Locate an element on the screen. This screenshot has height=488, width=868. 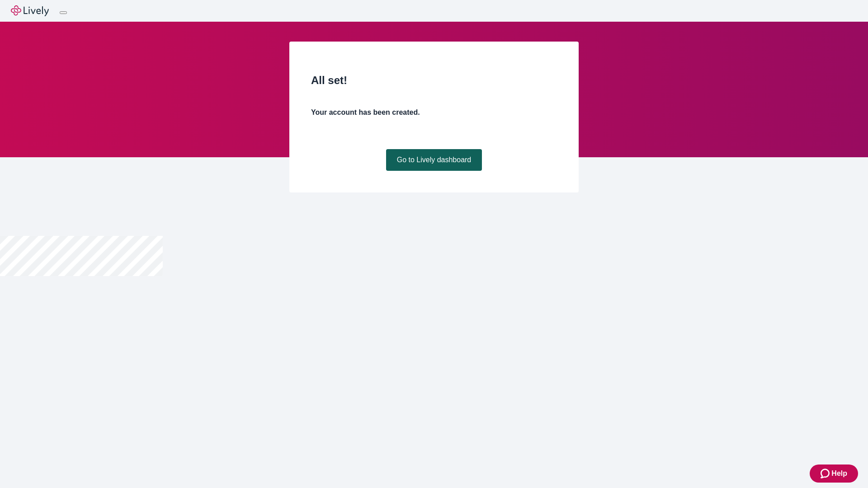
button: Log out is located at coordinates (63, 12).